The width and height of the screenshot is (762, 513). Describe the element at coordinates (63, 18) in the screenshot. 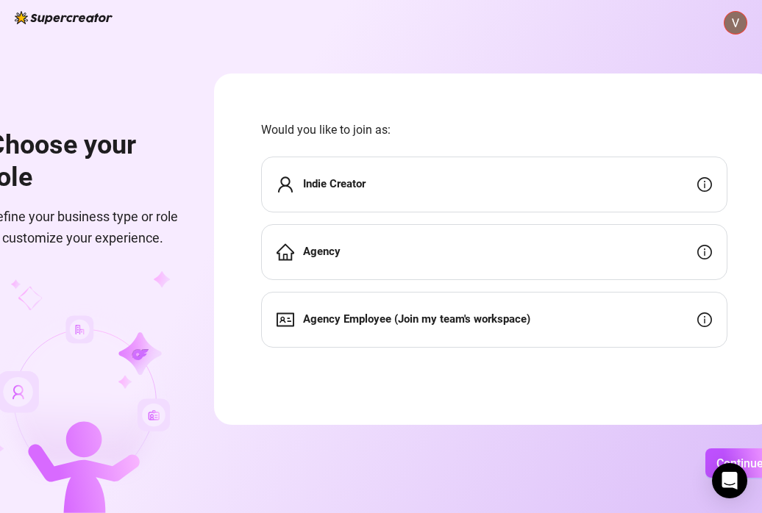

I see `img: logo` at that location.